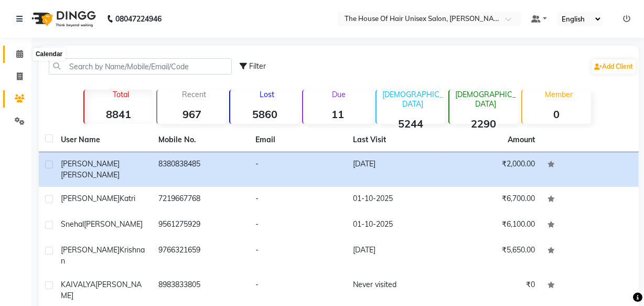  I want to click on div: Calendar, so click(48, 55).